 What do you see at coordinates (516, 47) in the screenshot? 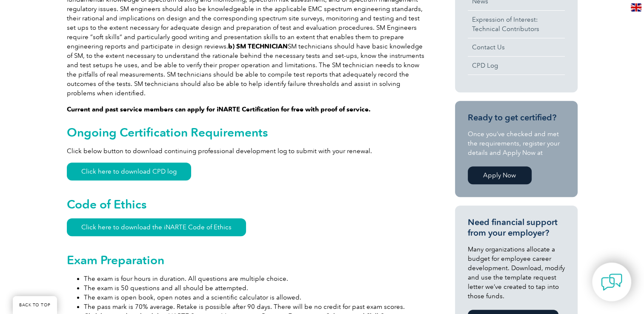
I see `a: Contact Us` at bounding box center [516, 47].